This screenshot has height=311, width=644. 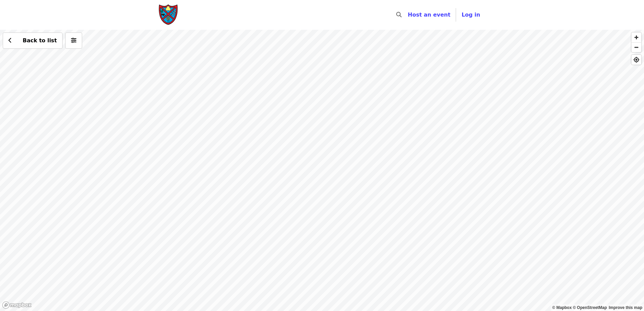 I want to click on i: chevron-left icon, so click(x=10, y=40).